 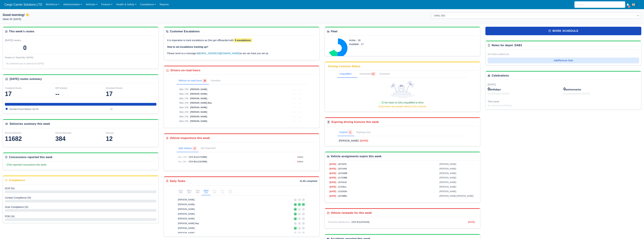 I want to click on div: 31.4% completed, so click(x=308, y=181).